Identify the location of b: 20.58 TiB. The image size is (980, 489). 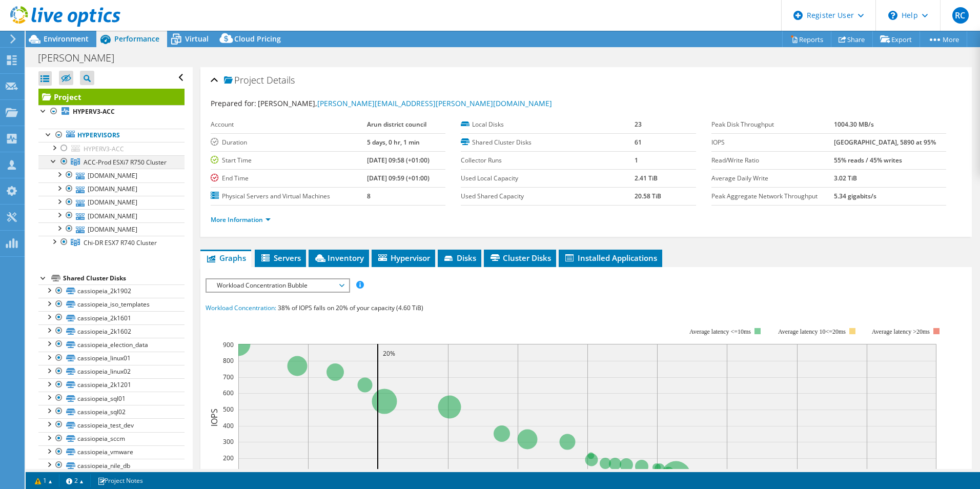
(648, 196).